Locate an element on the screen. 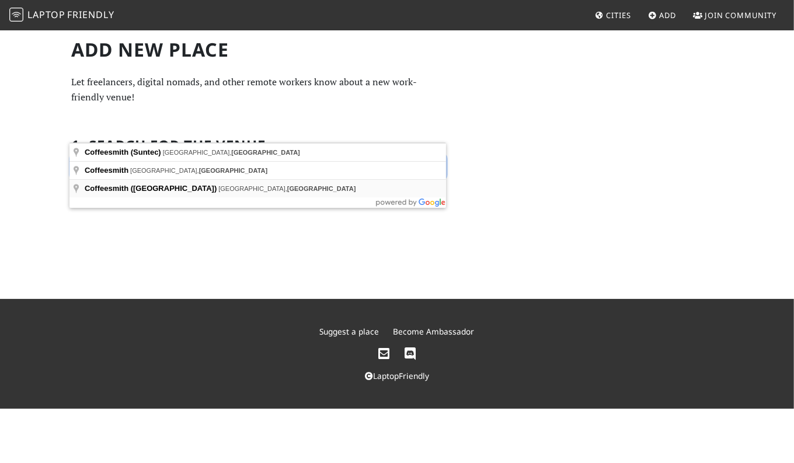 This screenshot has width=794, height=463. h1: Add new Place is located at coordinates (258, 50).